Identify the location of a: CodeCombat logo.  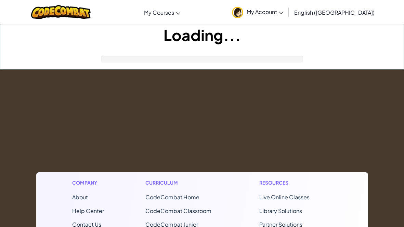
(61, 12).